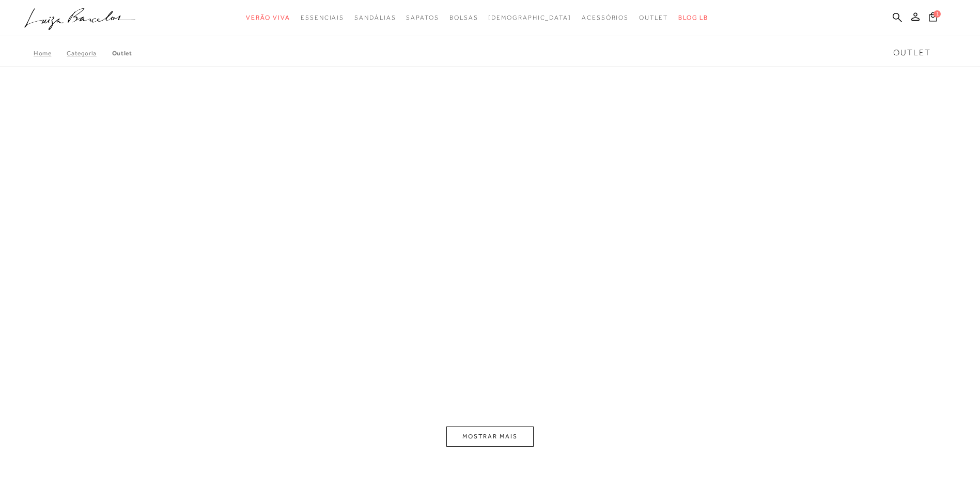 The image size is (980, 487). Describe the element at coordinates (50, 53) in the screenshot. I see `a: Home` at that location.